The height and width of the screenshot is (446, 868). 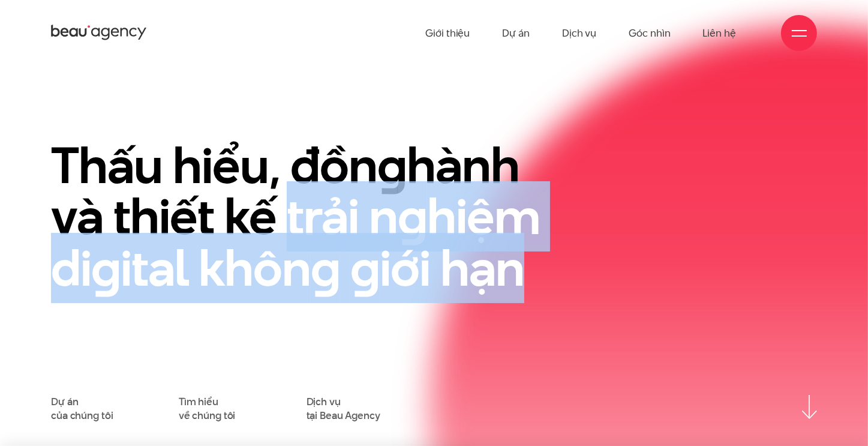 I want to click on a: Dự áncủa chúng tôi, so click(x=81, y=408).